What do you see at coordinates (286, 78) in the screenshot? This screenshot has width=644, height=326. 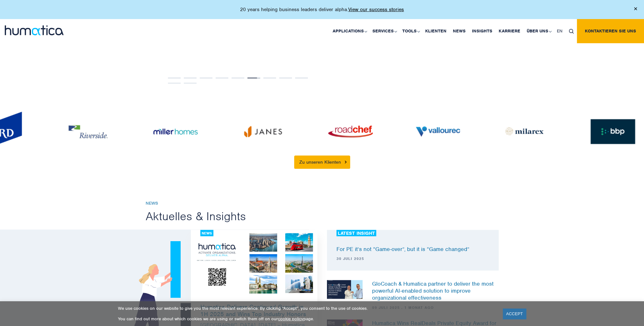 I see `button: 8 of 11` at bounding box center [286, 78].